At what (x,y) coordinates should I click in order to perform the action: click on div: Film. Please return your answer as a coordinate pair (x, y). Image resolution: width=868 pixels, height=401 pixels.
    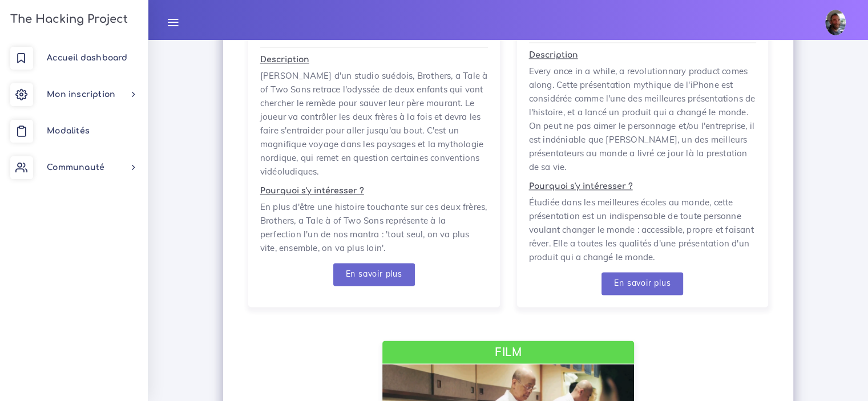
    Looking at the image, I should click on (508, 352).